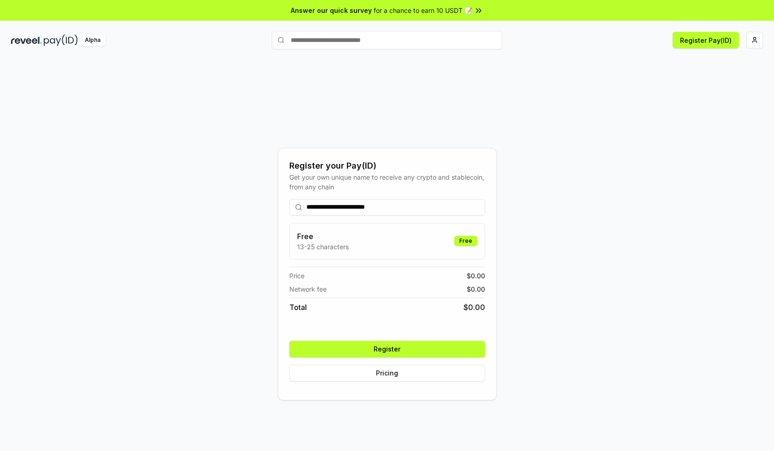 The height and width of the screenshot is (451, 774). I want to click on h3: Free, so click(323, 236).